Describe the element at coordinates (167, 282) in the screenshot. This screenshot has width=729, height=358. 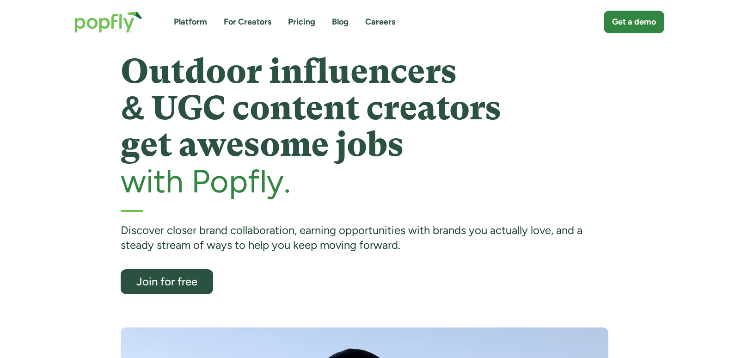
I see `a: Join for free` at that location.